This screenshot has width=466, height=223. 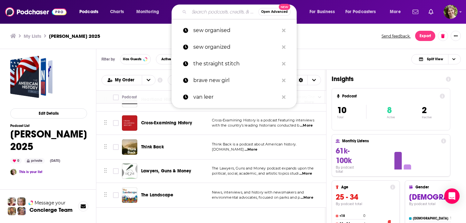 What do you see at coordinates (236, 97) in the screenshot?
I see `p: van leer` at bounding box center [236, 97].